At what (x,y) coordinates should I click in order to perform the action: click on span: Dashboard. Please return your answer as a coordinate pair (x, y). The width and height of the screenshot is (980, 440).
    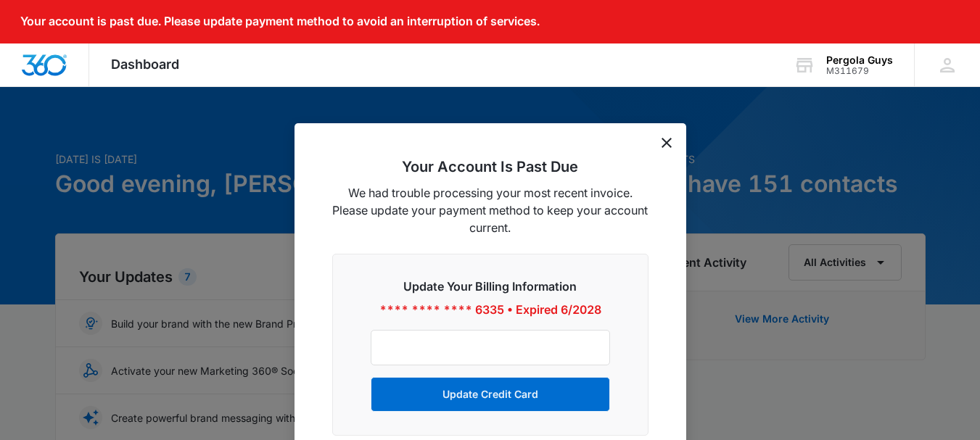
    Looking at the image, I should click on (145, 64).